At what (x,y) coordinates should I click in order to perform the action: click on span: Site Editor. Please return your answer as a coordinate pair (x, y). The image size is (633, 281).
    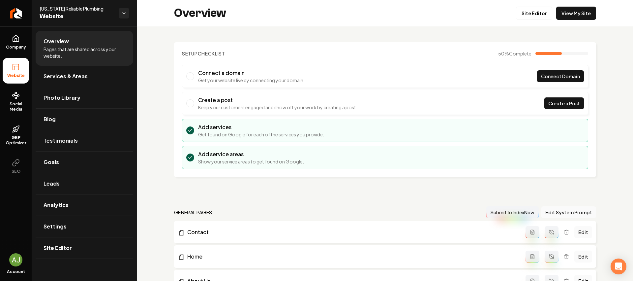
    Looking at the image, I should click on (58, 248).